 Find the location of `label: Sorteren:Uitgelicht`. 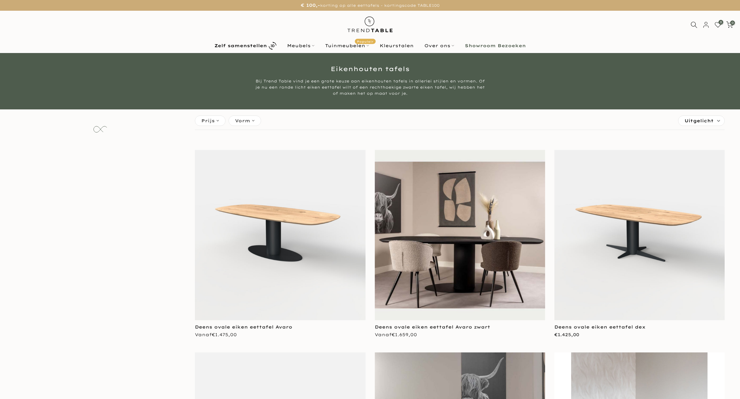

label: Sorteren:Uitgelicht is located at coordinates (702, 121).